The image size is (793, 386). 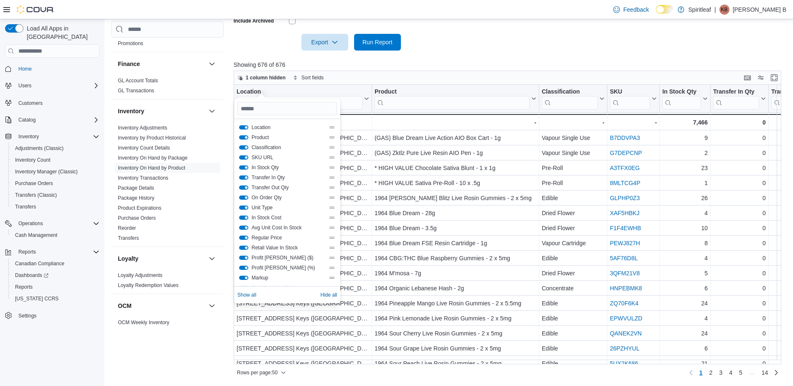 I want to click on span: Reports, so click(x=56, y=287).